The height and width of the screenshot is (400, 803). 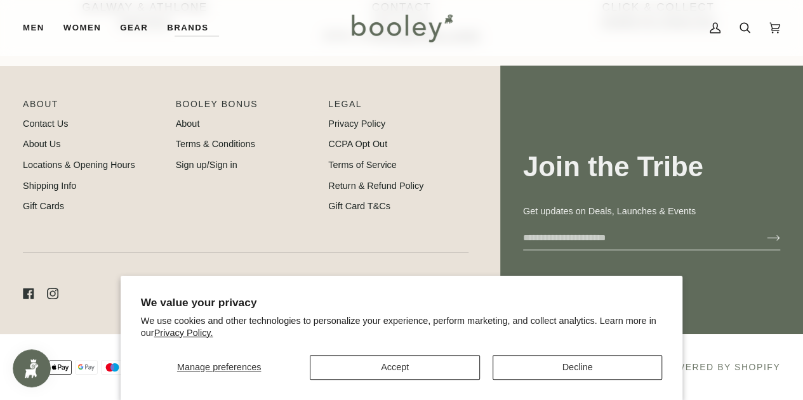 I want to click on span: Women, so click(x=82, y=28).